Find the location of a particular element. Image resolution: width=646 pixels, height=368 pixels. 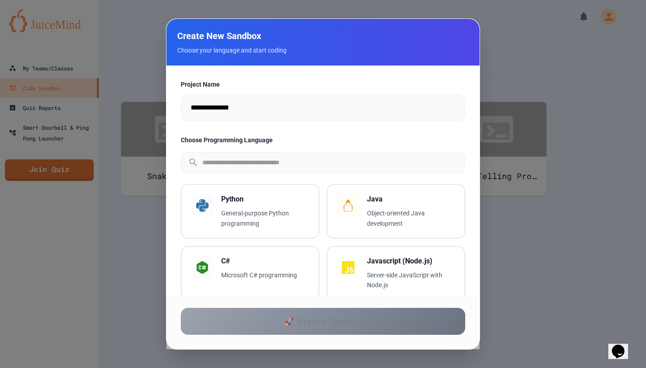

h3: C# is located at coordinates (265, 261).